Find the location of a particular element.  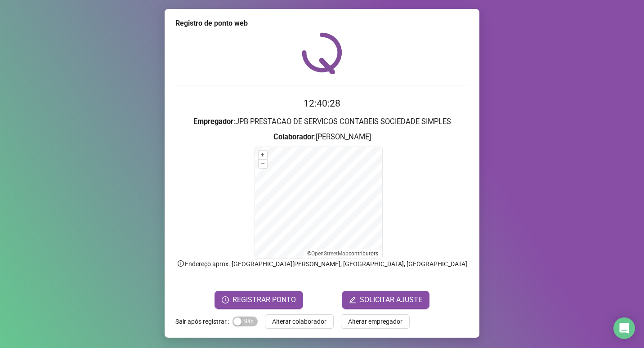

span: edit is located at coordinates (353, 300).